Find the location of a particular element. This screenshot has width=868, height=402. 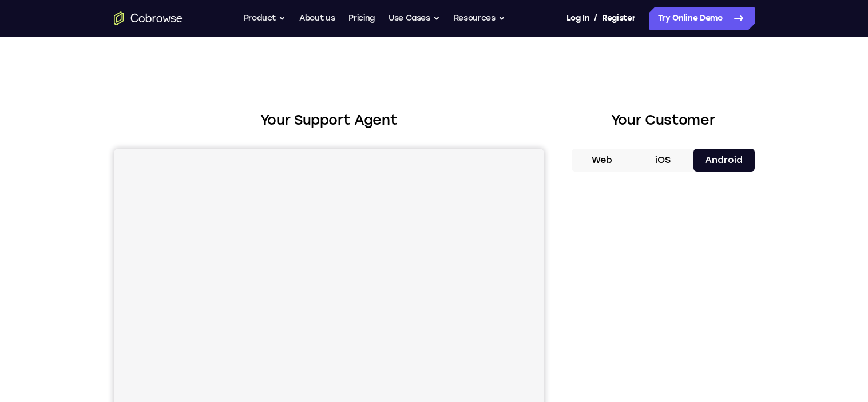

a: Pricing is located at coordinates (362, 18).